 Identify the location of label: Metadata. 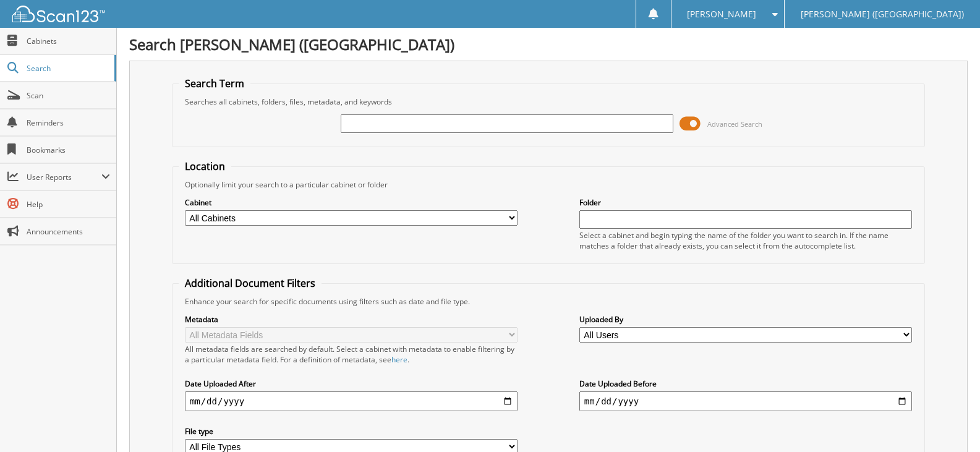
(351, 319).